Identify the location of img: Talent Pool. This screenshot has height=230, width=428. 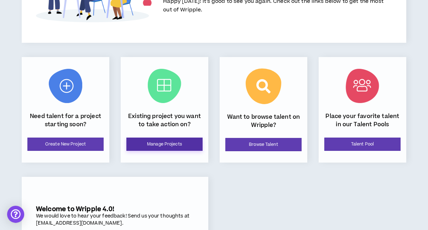
(363, 86).